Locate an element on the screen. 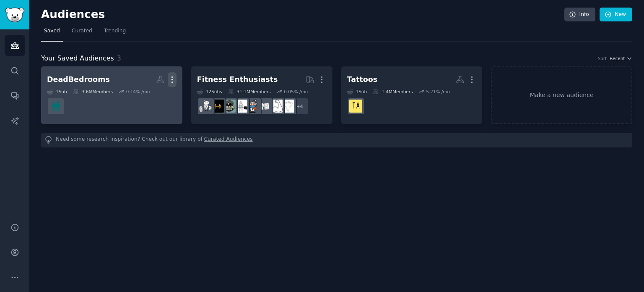 This screenshot has height=292, width=644. div: 0.05 % /mo is located at coordinates (295, 92).